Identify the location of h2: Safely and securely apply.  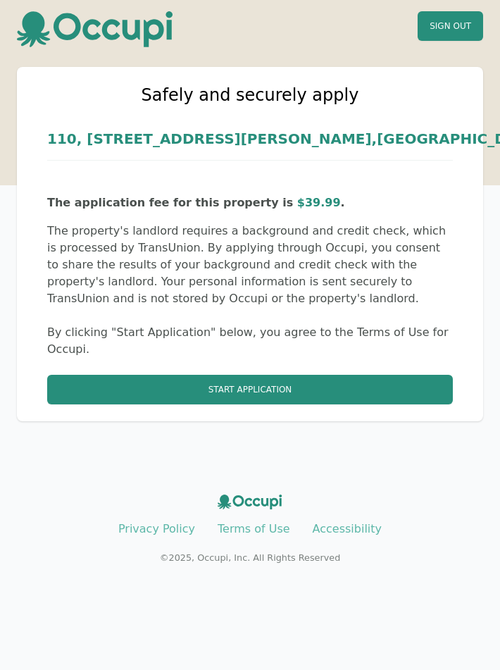
(250, 95).